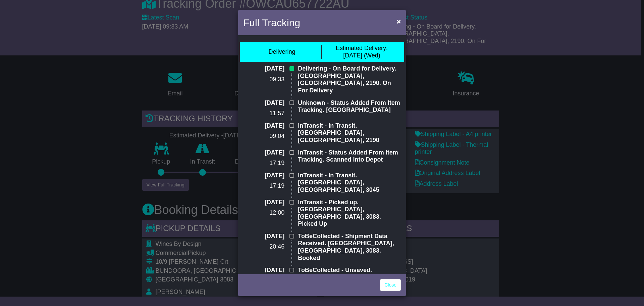 The width and height of the screenshot is (644, 306). I want to click on p: 12:00, so click(264, 213).